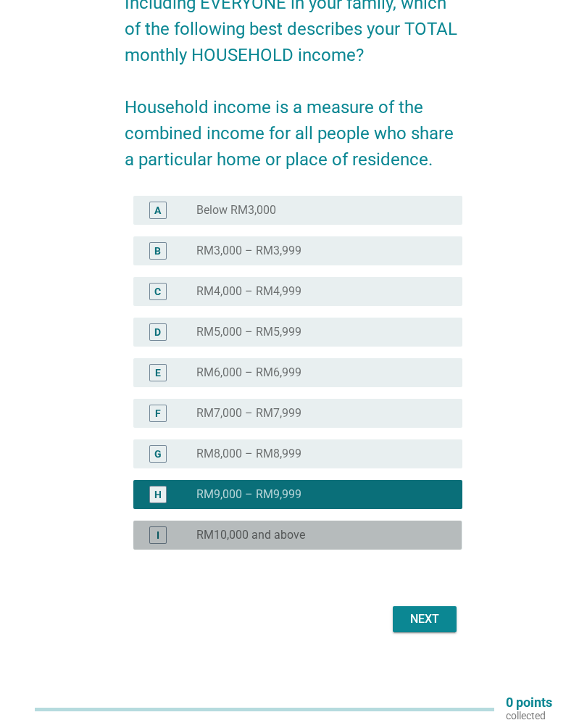 This screenshot has width=587, height=728. Describe the element at coordinates (157, 251) in the screenshot. I see `div: B` at that location.